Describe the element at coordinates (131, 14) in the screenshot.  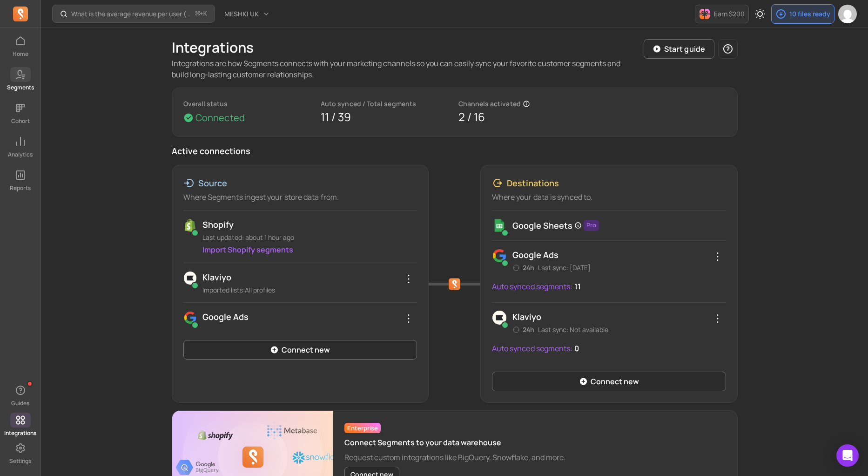
I see `p: What is the average revenue per user (ARPU) by cohort?` at that location.